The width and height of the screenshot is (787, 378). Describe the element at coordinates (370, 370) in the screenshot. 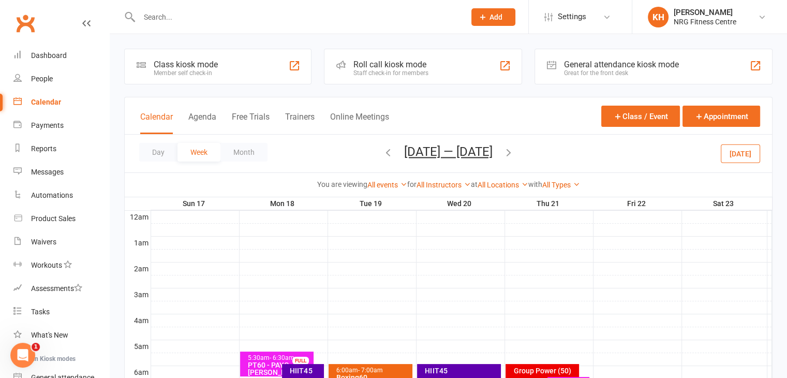

I see `span: - 7:00am` at that location.